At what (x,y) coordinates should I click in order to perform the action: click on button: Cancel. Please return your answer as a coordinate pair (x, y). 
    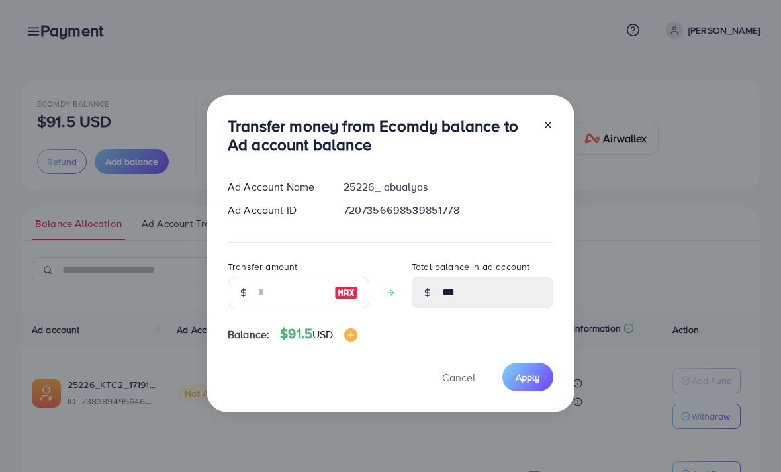
    Looking at the image, I should click on (459, 377).